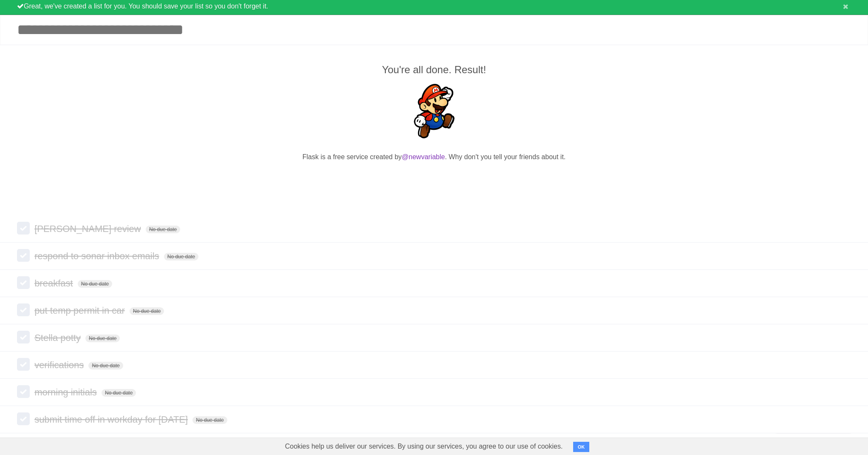 This screenshot has width=868, height=455. Describe the element at coordinates (424, 446) in the screenshot. I see `span: Cookies help us deliver our services. By using our services, you agree to our use of cookies.` at that location.